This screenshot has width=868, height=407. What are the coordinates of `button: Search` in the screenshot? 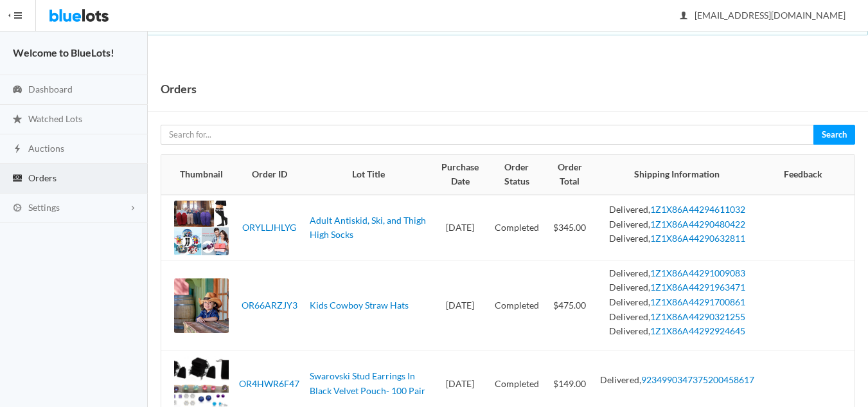 It's located at (834, 134).